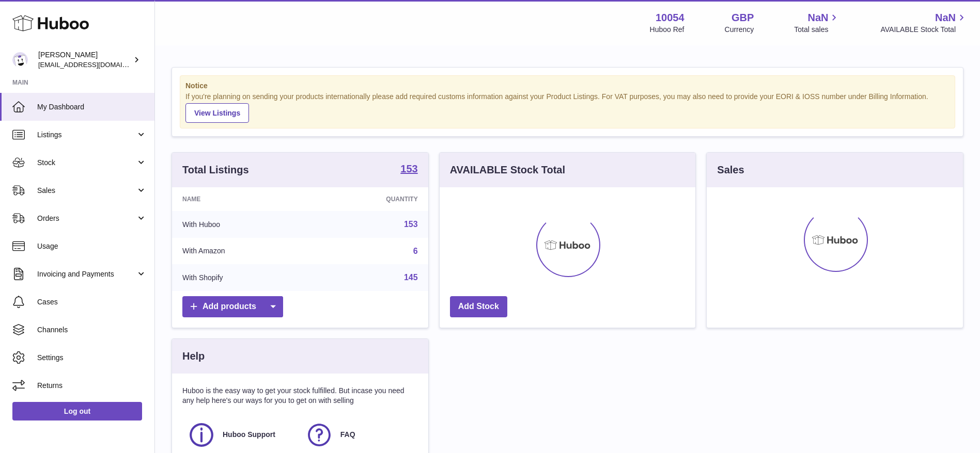  What do you see at coordinates (193, 356) in the screenshot?
I see `h3: Help` at bounding box center [193, 356].